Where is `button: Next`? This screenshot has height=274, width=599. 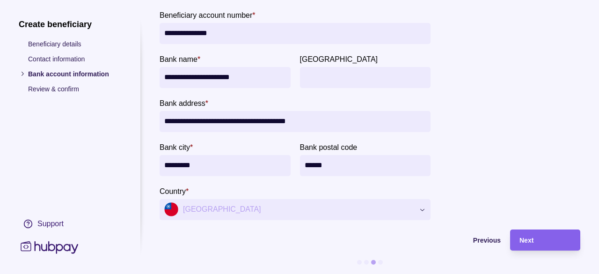
button: Next is located at coordinates (545, 240).